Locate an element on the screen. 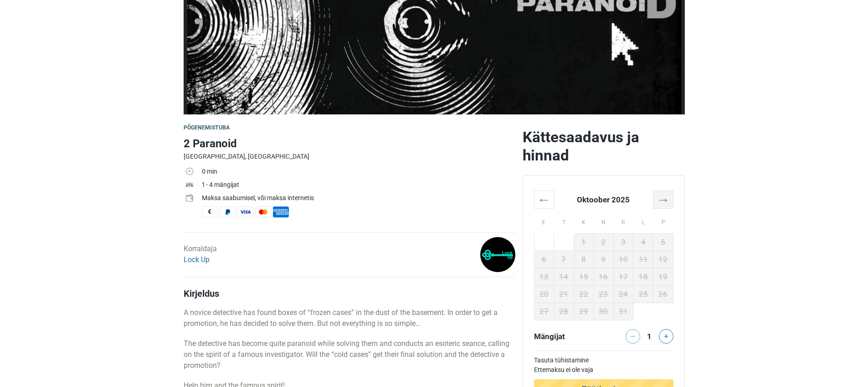  div: Maksa saabumisel, või maksa internetis is located at coordinates (359, 198).